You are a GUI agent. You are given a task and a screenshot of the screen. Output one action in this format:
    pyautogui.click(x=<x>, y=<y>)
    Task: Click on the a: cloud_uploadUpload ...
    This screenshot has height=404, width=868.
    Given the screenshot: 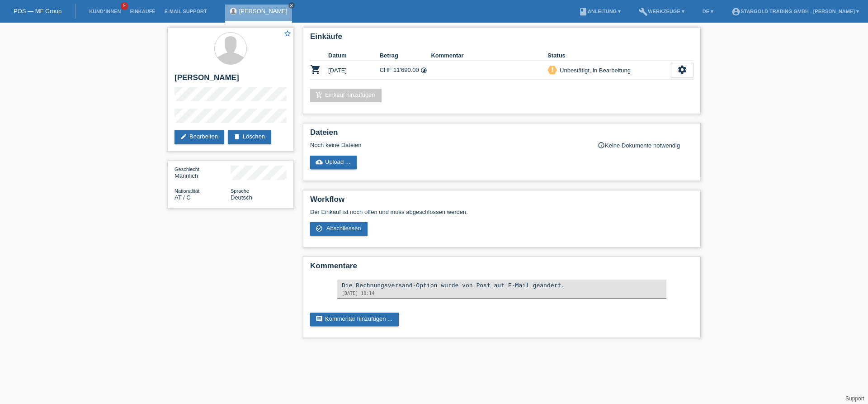 What is the action you would take?
    pyautogui.click(x=333, y=163)
    